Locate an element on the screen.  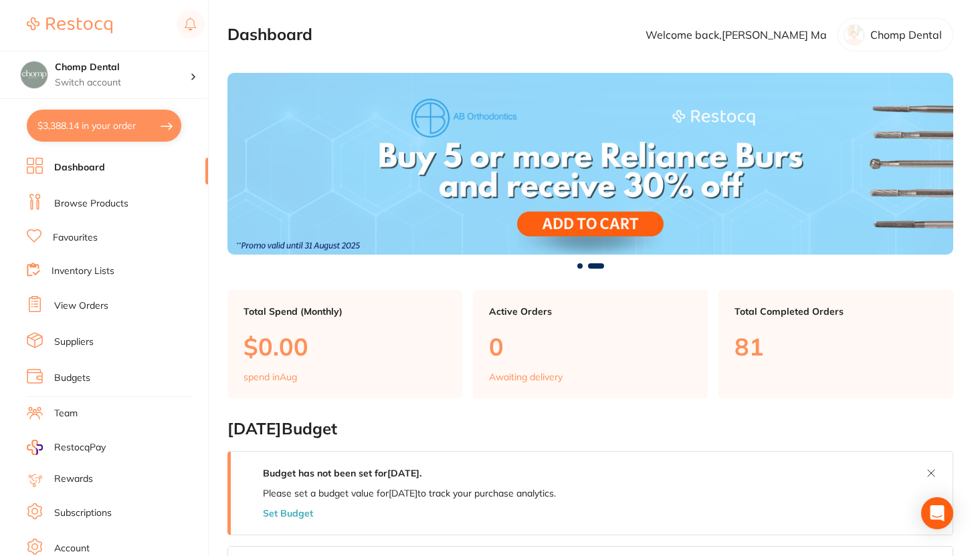
img: RestocqPay is located at coordinates (35, 447).